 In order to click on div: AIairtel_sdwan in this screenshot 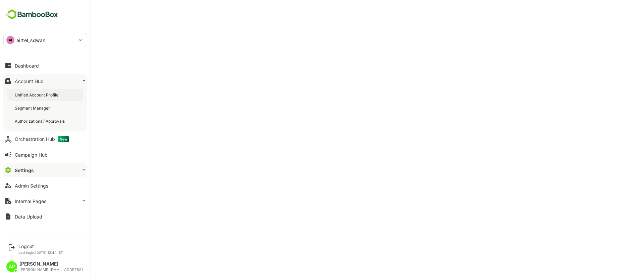, I will do `click(45, 40)`.